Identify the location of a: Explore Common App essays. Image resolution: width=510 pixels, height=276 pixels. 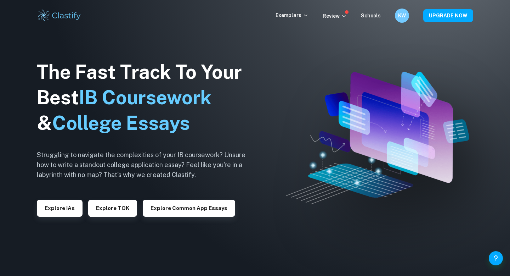
(189, 207).